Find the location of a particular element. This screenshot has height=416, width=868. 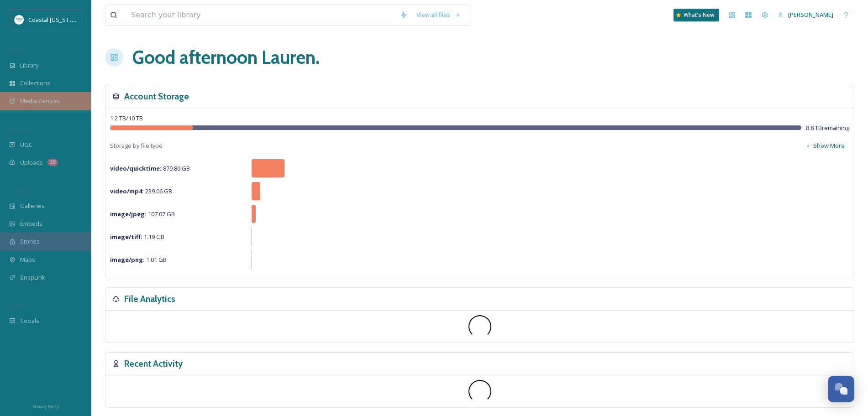

span: Socials is located at coordinates (30, 321).